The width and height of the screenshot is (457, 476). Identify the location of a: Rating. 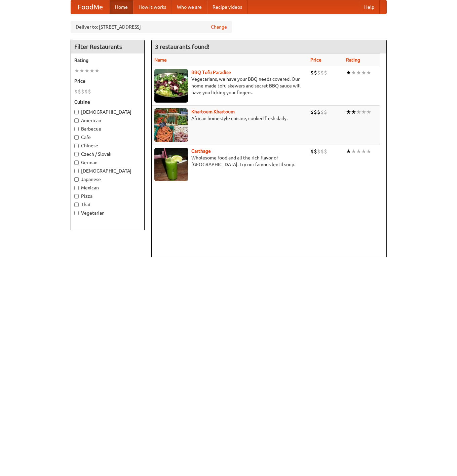
(353, 60).